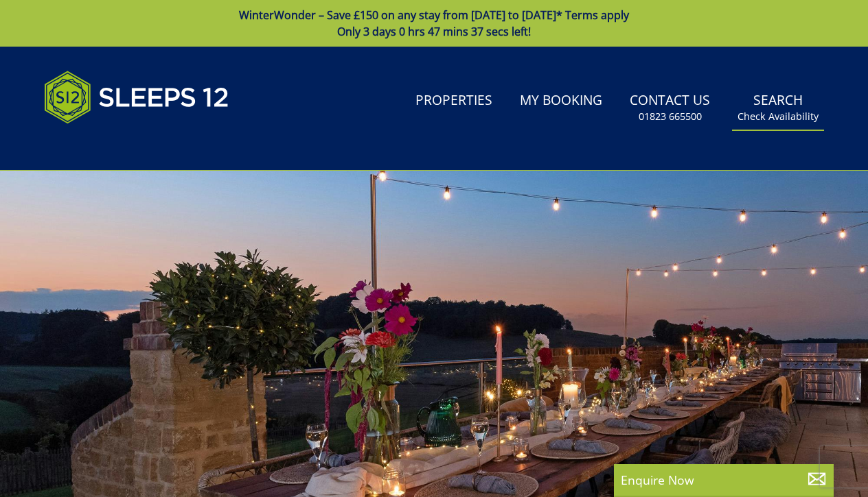 Image resolution: width=868 pixels, height=497 pixels. Describe the element at coordinates (670, 117) in the screenshot. I see `small: 01823 665500` at that location.